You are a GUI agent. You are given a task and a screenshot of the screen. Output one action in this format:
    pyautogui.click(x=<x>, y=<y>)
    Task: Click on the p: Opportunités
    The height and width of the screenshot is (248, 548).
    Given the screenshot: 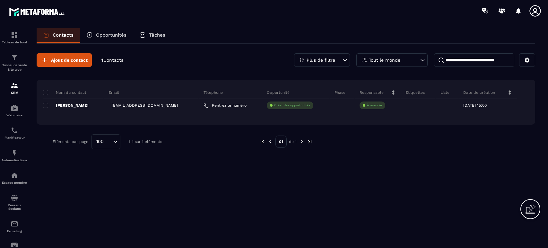 What is the action you would take?
    pyautogui.click(x=111, y=35)
    